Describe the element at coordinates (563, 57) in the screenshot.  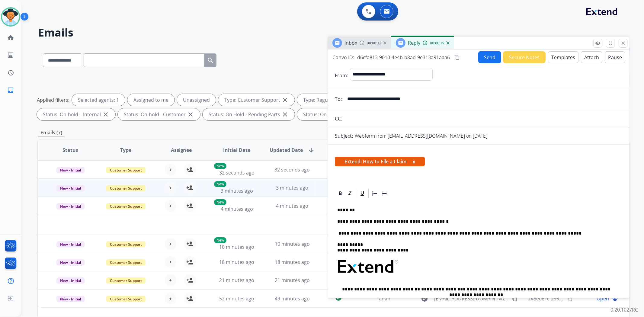
I see `button: Templates` at that location.